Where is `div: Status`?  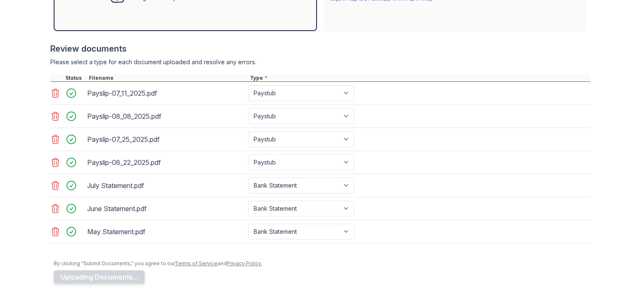 div: Status is located at coordinates (76, 78).